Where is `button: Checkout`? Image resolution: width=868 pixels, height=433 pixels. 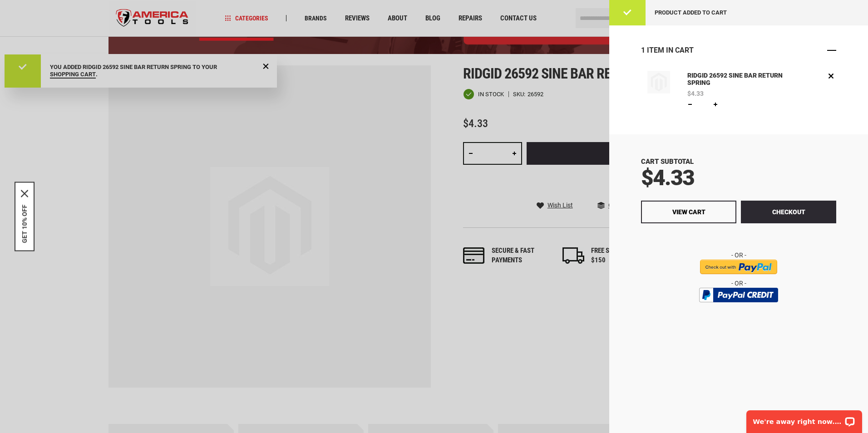 button: Checkout is located at coordinates (789, 212).